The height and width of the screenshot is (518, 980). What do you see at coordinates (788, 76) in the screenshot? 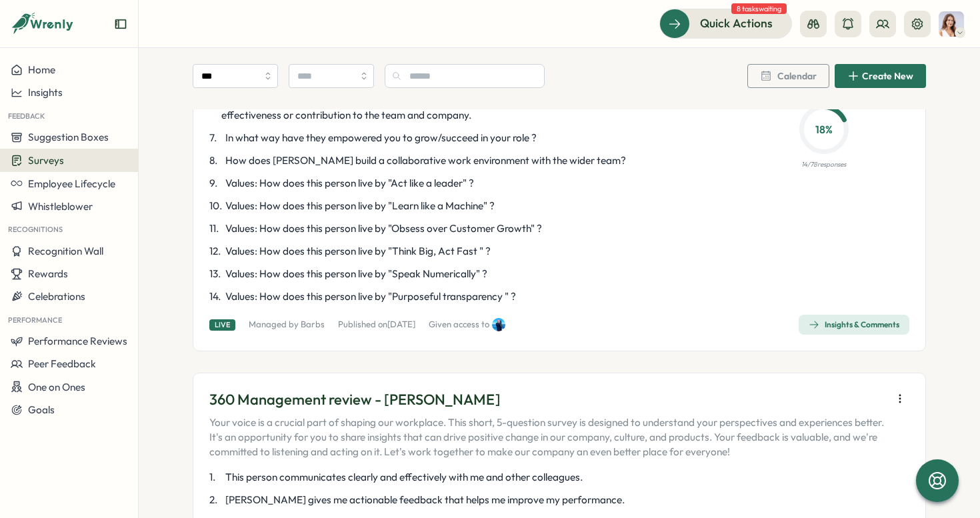
I see `button: Calendar` at bounding box center [788, 76].